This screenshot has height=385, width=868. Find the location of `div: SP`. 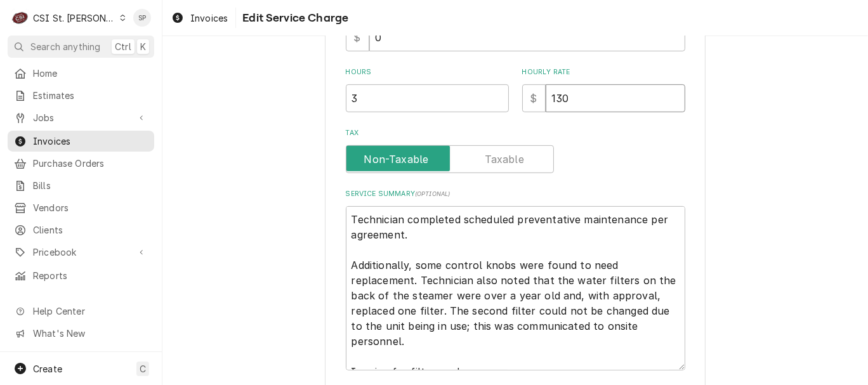

div: SP is located at coordinates (142, 18).